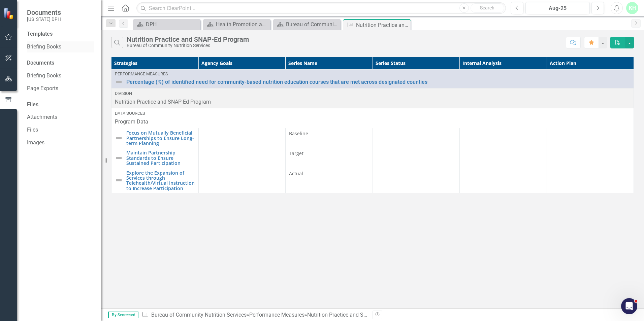 The height and width of the screenshot is (321, 644). Describe the element at coordinates (61, 105) in the screenshot. I see `div: Files` at that location.